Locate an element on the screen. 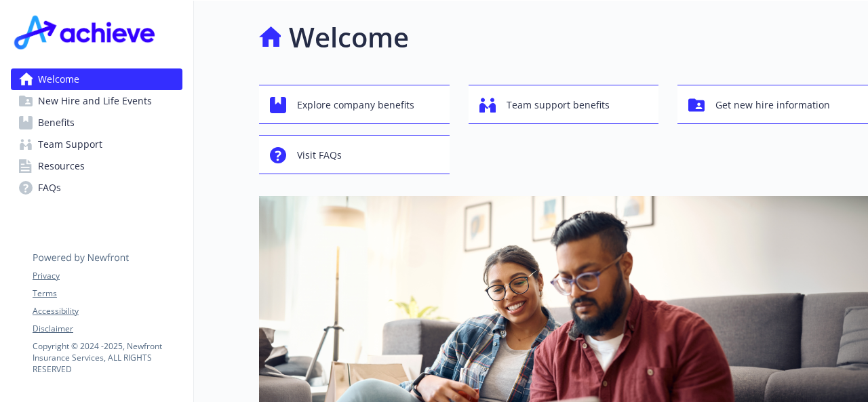 The height and width of the screenshot is (402, 868). span: Welcome is located at coordinates (58, 79).